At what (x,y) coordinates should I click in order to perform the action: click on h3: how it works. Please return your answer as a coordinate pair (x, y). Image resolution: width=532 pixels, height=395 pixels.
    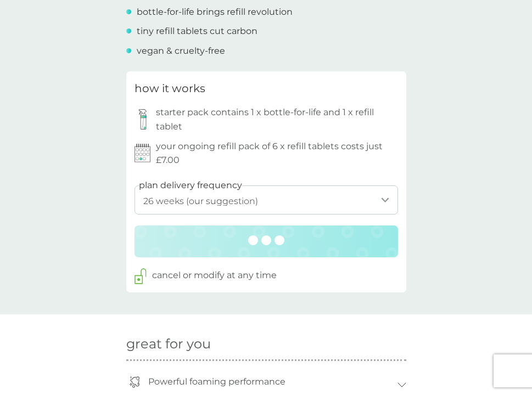
    Looking at the image, I should click on (170, 88).